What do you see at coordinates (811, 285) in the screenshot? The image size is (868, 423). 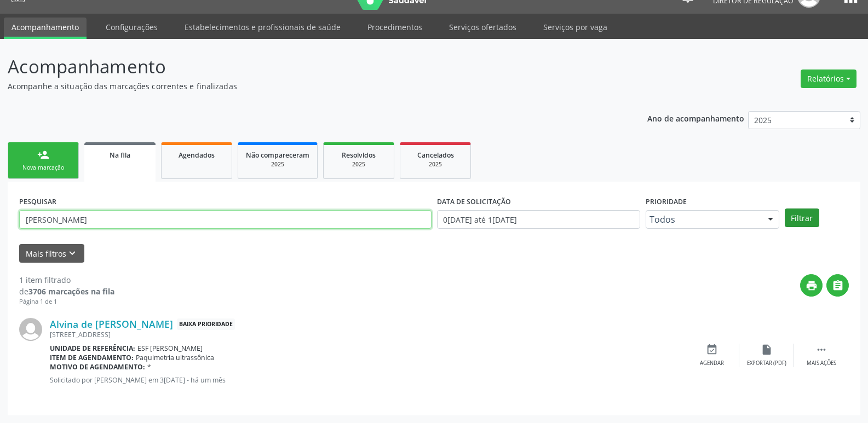 I see `i: print` at bounding box center [811, 285].